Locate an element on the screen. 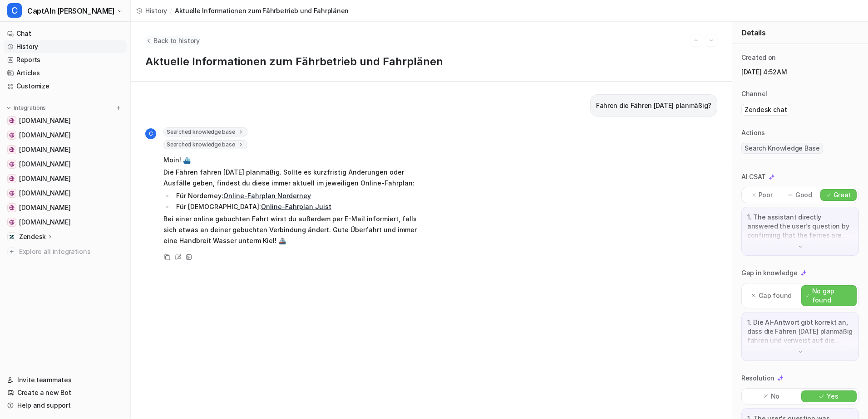  a: Articles is located at coordinates (65, 73).